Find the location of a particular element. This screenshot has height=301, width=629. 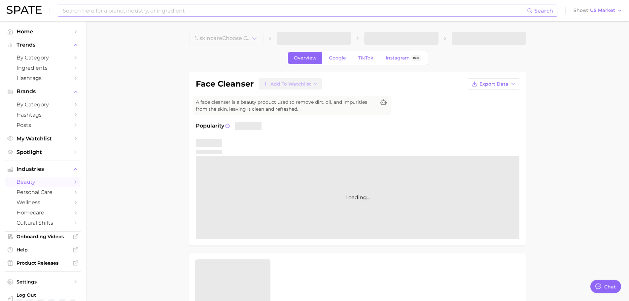

span: A face cleanser is a beauty product used to remove dirt, oil, and impurities from the skin, leavi... is located at coordinates (286, 106).